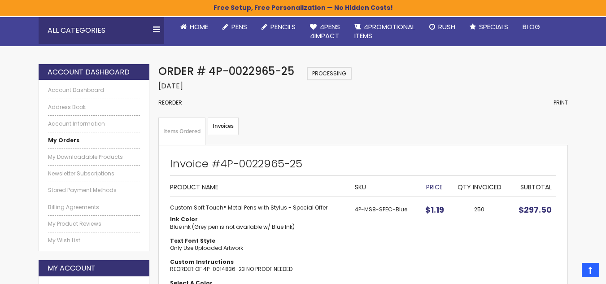 The width and height of the screenshot is (606, 284). I want to click on th: Product Name, so click(260, 186).